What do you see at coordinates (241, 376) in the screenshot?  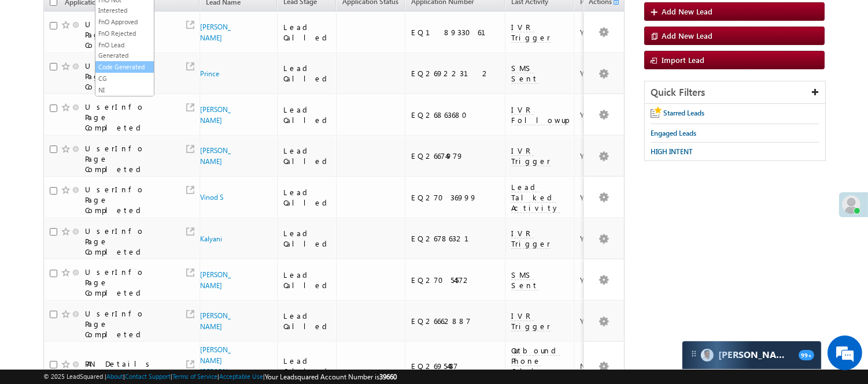 I see `a: Acceptable Use` at bounding box center [241, 376].